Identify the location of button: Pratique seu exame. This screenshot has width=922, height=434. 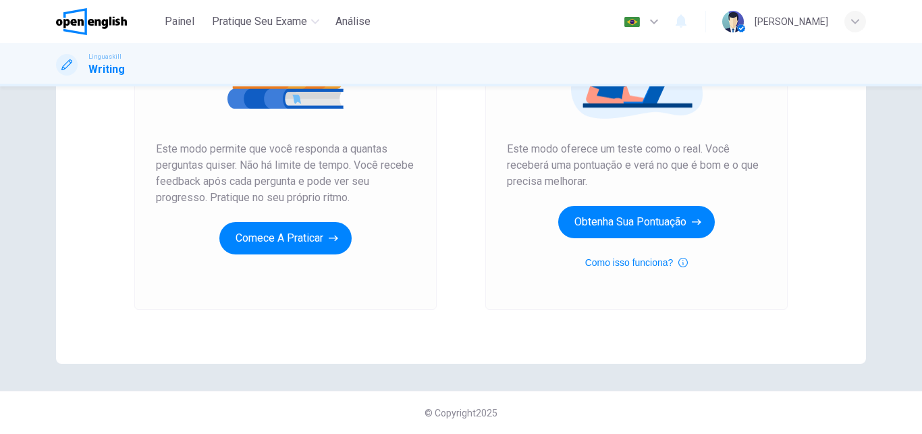
(265, 22).